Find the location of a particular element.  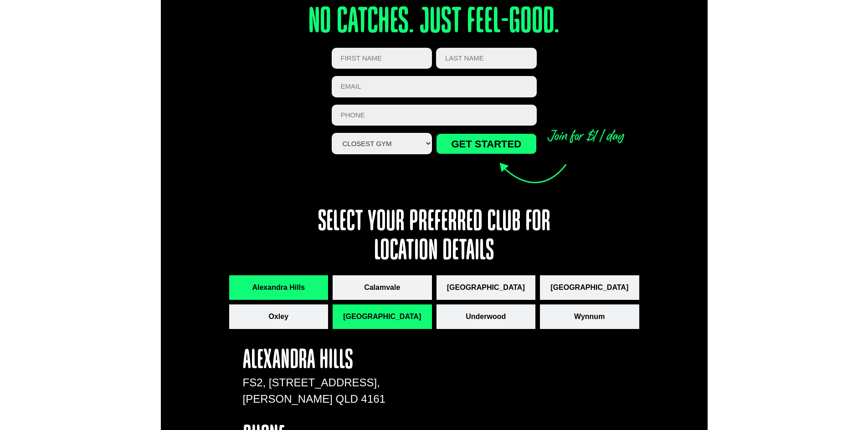

input: LAST NAME is located at coordinates (486, 58).